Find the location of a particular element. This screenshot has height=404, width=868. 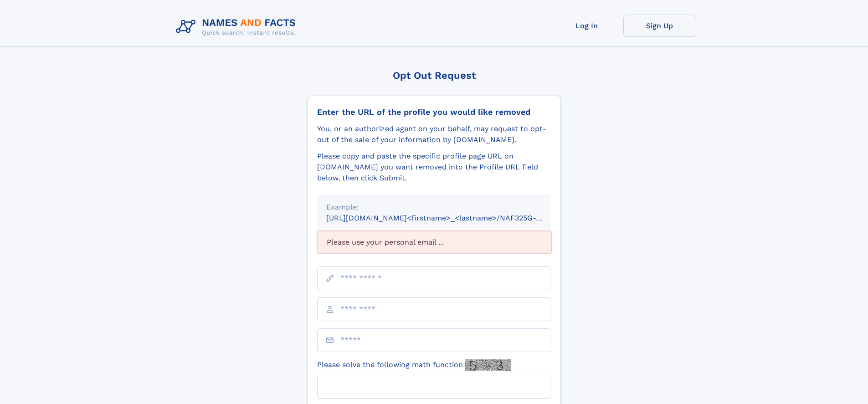

div: Enter the URL of the profile you would like removed is located at coordinates (434, 112).